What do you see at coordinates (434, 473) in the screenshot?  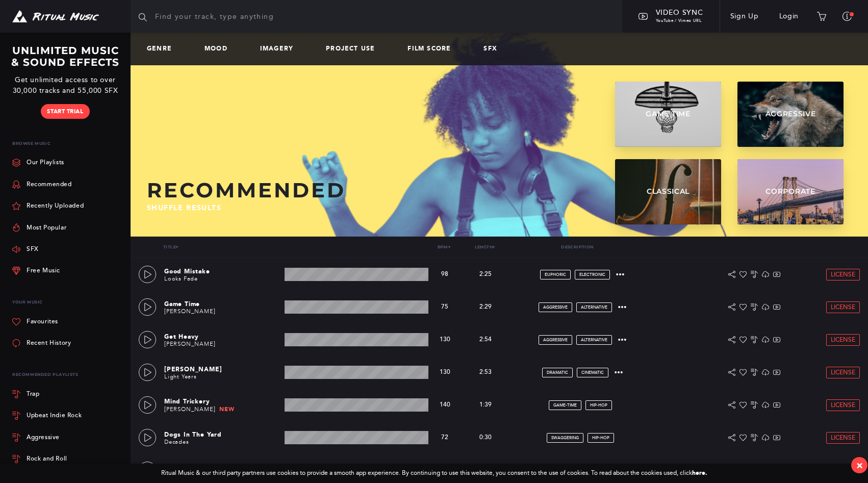 I see `div: Ritual Music & our third party partners use cookies to provide a smooth app experience. By contin...` at bounding box center [434, 473].